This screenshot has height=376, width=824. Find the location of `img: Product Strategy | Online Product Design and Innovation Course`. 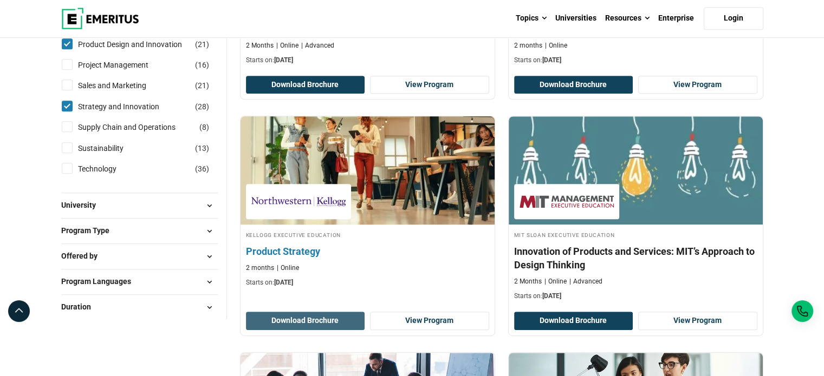

img: Product Strategy | Online Product Design and Innovation Course is located at coordinates (367, 171).